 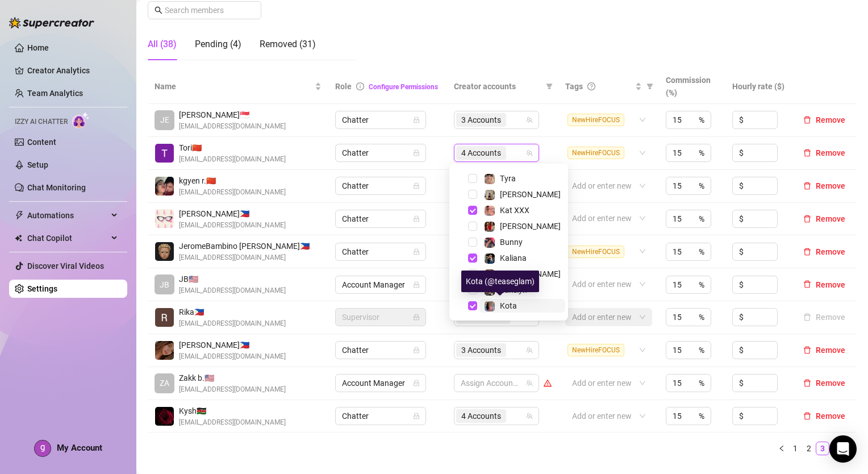 What do you see at coordinates (508, 178) in the screenshot?
I see `span: Tyra` at bounding box center [508, 178].